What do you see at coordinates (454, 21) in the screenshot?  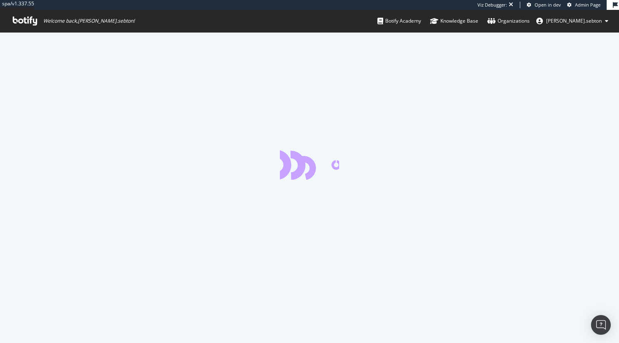 I see `div: Knowledge Base` at bounding box center [454, 21].